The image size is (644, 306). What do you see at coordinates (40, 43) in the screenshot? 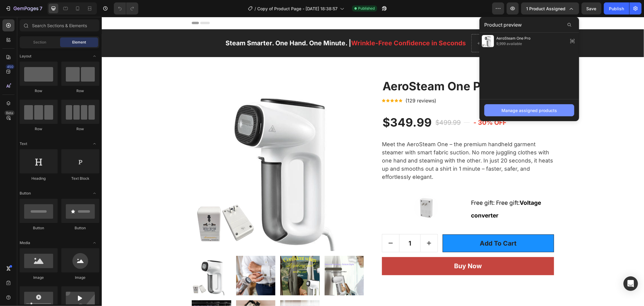
I see `span: Section` at bounding box center [40, 43].